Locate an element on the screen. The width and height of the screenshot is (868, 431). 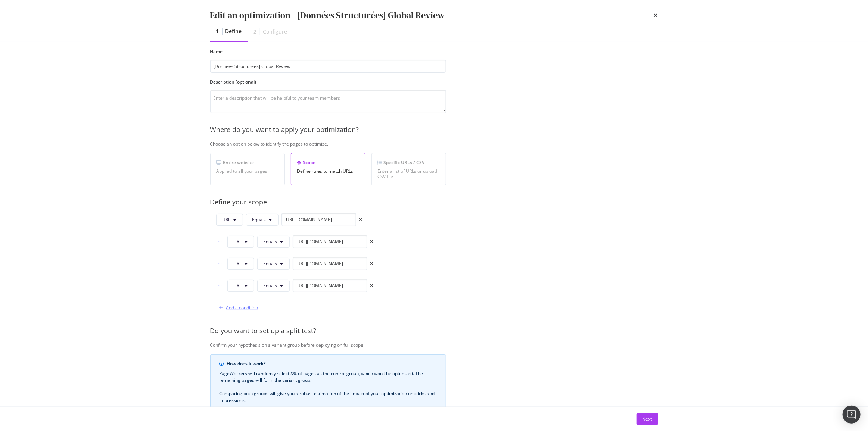
label: Description (optional) is located at coordinates (328, 81).